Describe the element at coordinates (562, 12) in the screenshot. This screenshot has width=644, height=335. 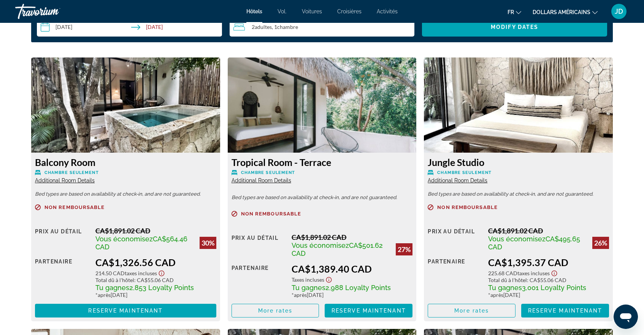
I see `font: dollars américains` at that location.